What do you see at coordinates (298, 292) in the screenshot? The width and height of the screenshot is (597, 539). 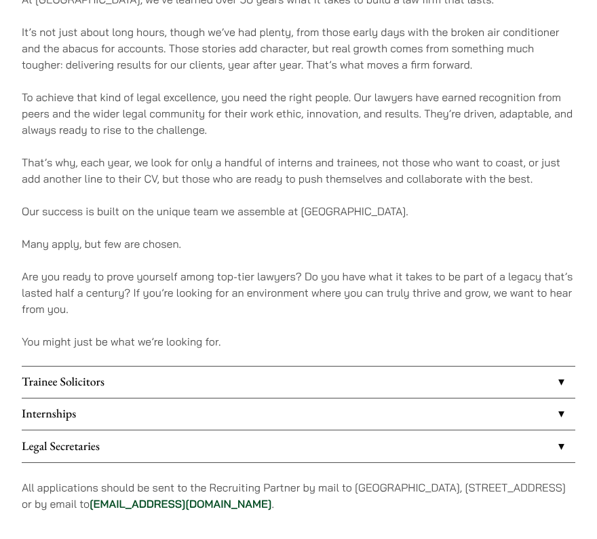 I see `p: Are you ready to prove yourself among top-tier lawyers? Do you have what it takes to be part of a...` at bounding box center [298, 292].